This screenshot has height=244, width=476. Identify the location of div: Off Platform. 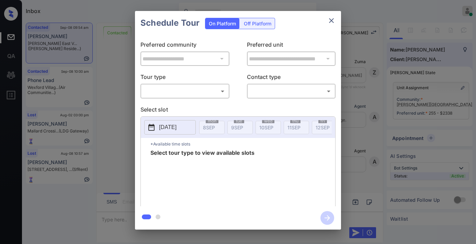
(258, 23).